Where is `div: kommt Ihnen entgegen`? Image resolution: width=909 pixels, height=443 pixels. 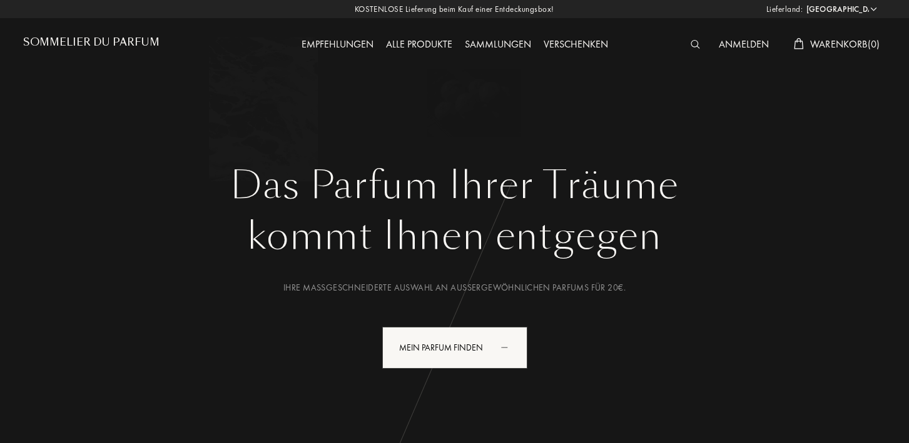 div: kommt Ihnen entgegen is located at coordinates (455, 236).